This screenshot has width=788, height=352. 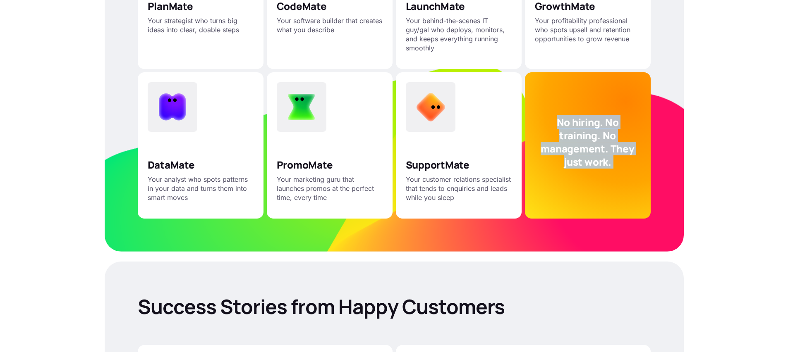 What do you see at coordinates (394, 307) in the screenshot?
I see `p: Success Stories from Happy Customers` at bounding box center [394, 307].